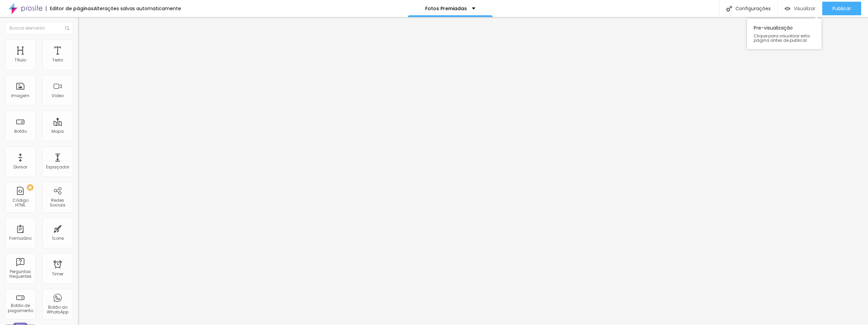  What do you see at coordinates (58, 96) in the screenshot?
I see `div: Vídeo` at bounding box center [58, 96].